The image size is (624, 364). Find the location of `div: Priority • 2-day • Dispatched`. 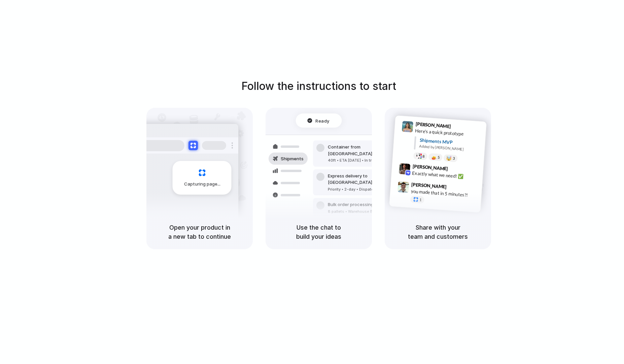

div: Priority • 2-day • Dispatched is located at coordinates (364, 189).